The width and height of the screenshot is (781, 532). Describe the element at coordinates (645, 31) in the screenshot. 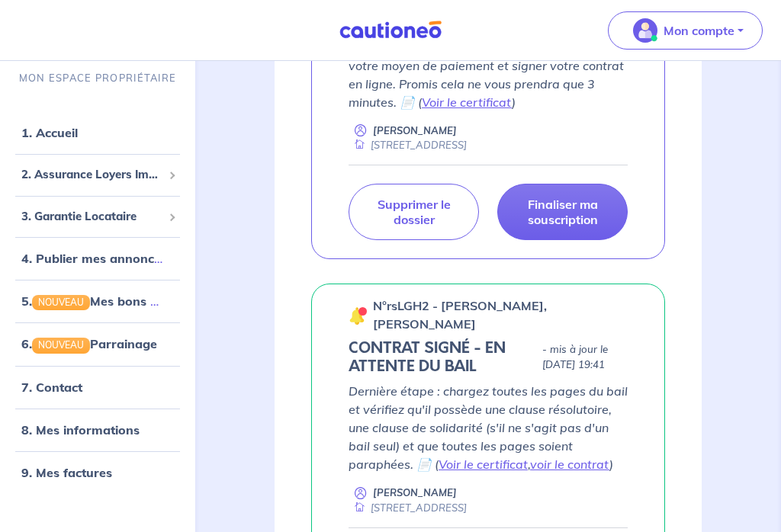

I see `img: illu_account_valid_menu.svg` at that location.